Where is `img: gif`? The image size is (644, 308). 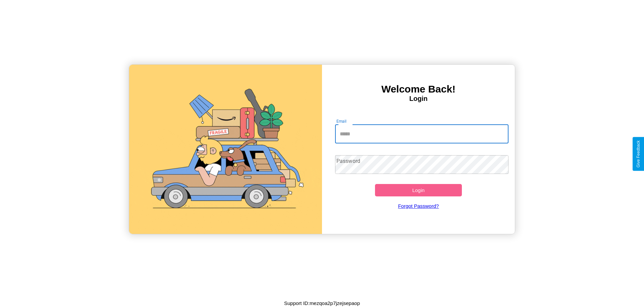 img: gif is located at coordinates (225, 149).